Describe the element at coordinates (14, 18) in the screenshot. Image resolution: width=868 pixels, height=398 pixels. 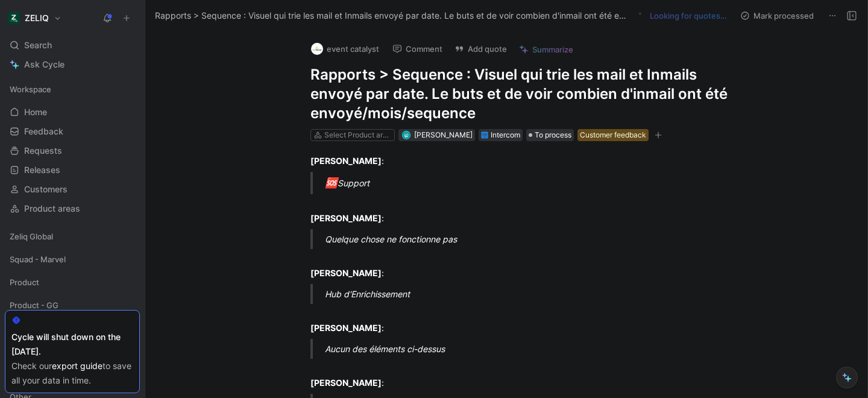
I see `img: ZELIQ` at that location.